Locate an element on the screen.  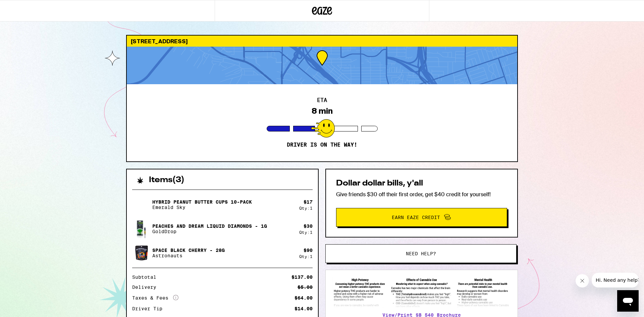
button: Earn Eaze Credit is located at coordinates (421, 217).